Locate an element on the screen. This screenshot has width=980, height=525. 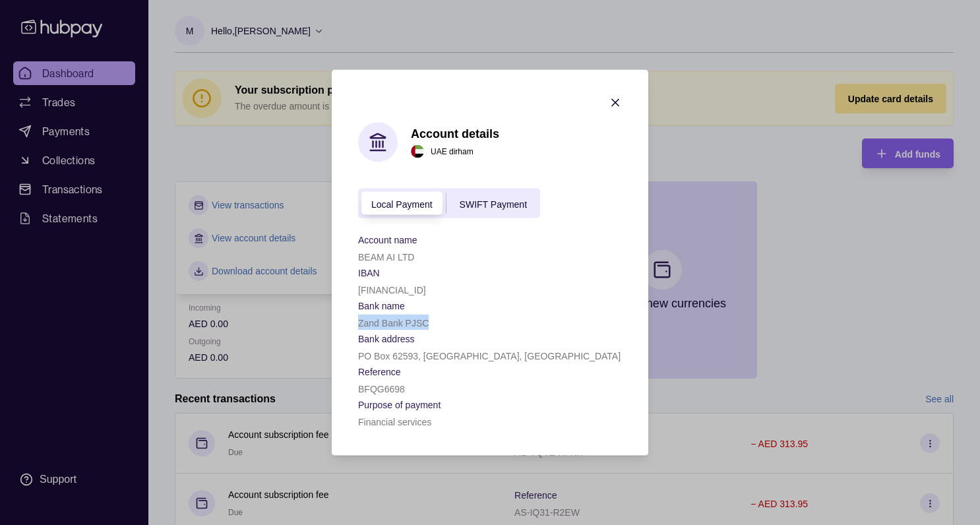
p: BEAM AI LTD is located at coordinates (386, 257).